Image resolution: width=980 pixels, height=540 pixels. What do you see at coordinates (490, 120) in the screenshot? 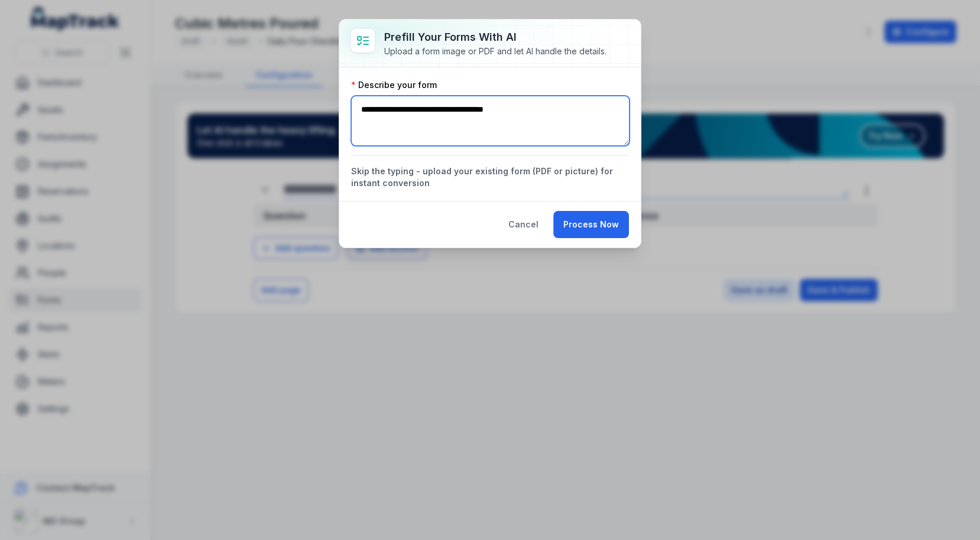
I see `textarea: :r1jh:-form-item-label` at bounding box center [490, 120].